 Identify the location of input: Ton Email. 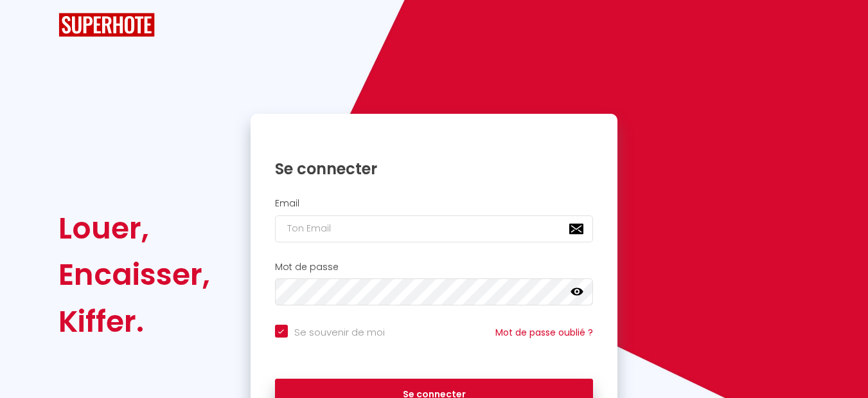
(434, 229).